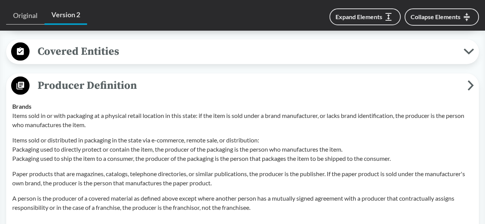 Image resolution: width=485 pixels, height=224 pixels. Describe the element at coordinates (242, 203) in the screenshot. I see `p: A person is the producer of a covered material as defined above except where another person has a...` at that location.